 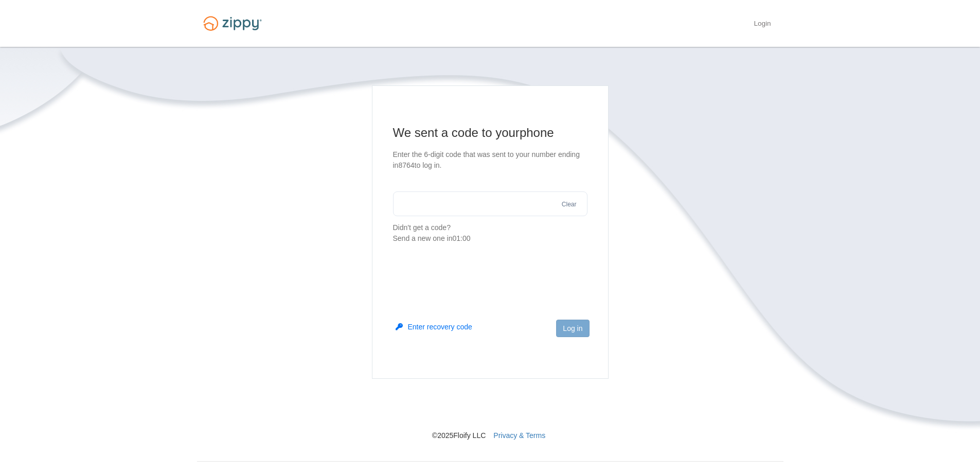 What do you see at coordinates (490, 160) in the screenshot?
I see `p: Enter the 6-digit code that was sent to your number ending in 8764 to log in.` at bounding box center [490, 160].